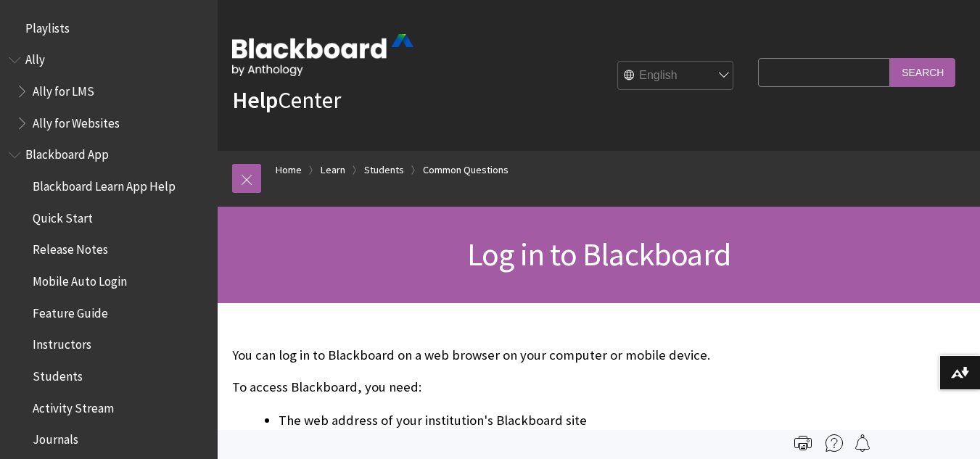 The image size is (980, 459). I want to click on span: Playlists, so click(48, 25).